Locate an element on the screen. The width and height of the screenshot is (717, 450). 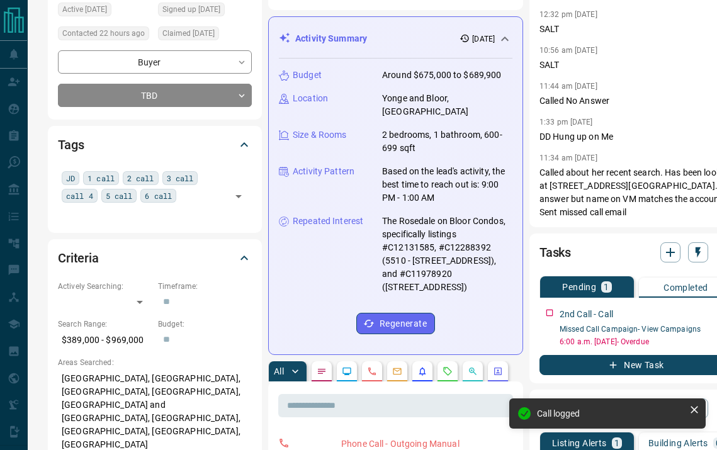
p: Completed is located at coordinates (685, 288).